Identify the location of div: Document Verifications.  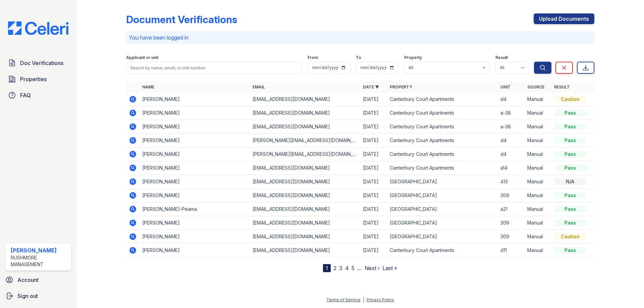
(181, 19).